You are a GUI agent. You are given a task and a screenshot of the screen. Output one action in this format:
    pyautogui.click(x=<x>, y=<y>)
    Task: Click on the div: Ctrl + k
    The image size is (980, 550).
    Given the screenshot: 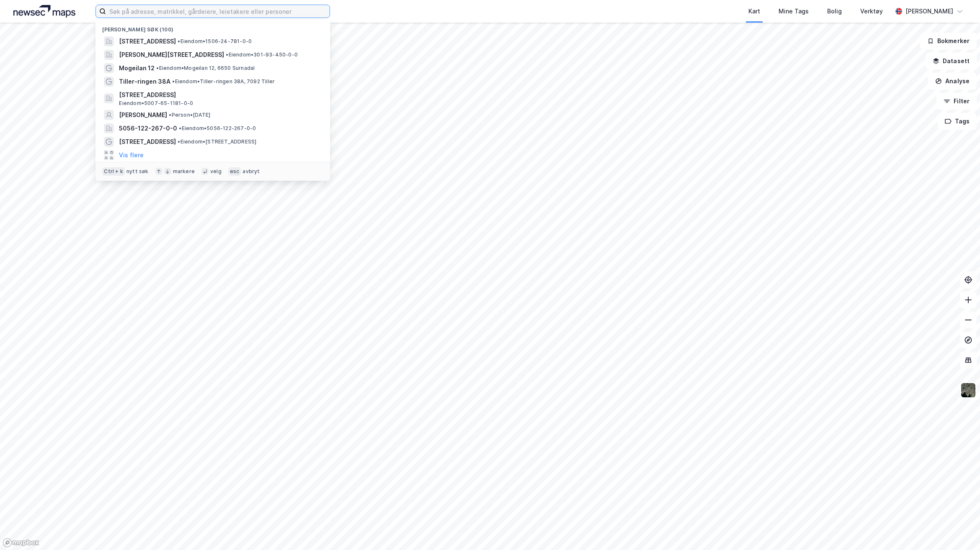 What is the action you would take?
    pyautogui.click(x=114, y=171)
    